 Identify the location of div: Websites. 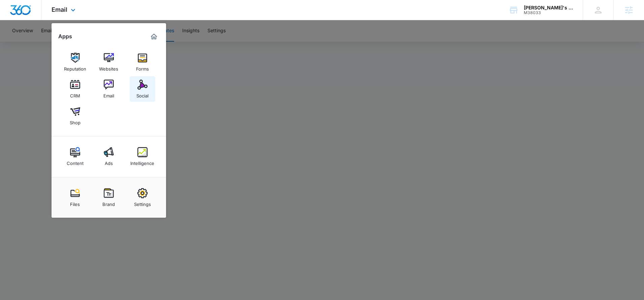
(109, 67).